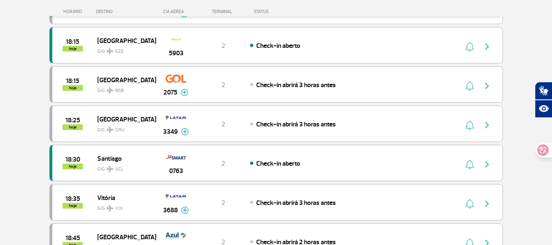  Describe the element at coordinates (283, 11) in the screenshot. I see `div: STATUS` at that location.